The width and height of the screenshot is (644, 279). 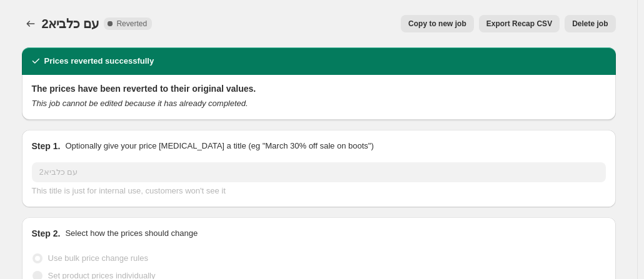 What do you see at coordinates (590, 24) in the screenshot?
I see `span: Delete job` at bounding box center [590, 24].